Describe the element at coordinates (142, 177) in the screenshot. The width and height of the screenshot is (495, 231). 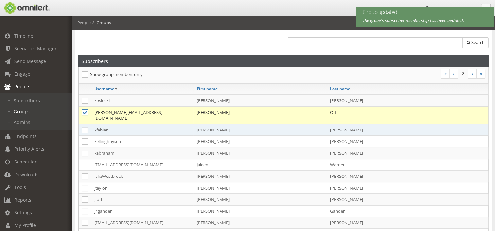
I see `td: JulieWestbrock` at that location.